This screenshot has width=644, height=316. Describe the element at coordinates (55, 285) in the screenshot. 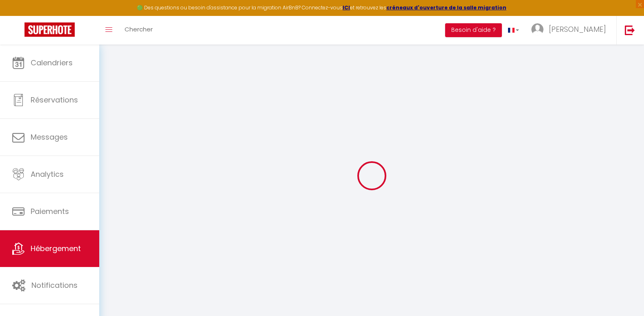

I see `span: Notifications` at that location.